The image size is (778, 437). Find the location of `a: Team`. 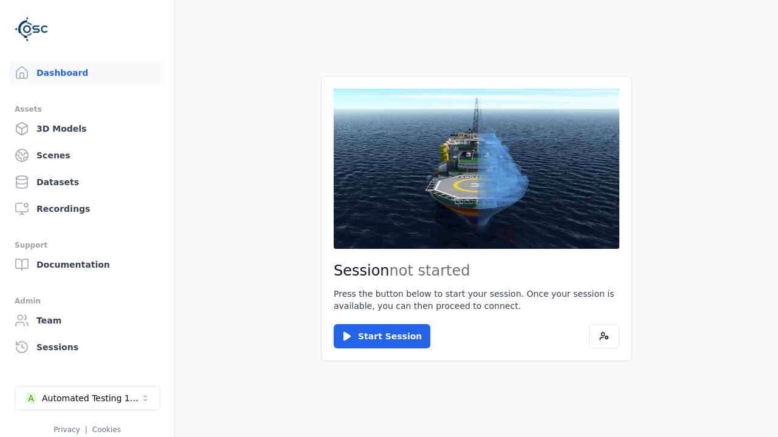

a: Team is located at coordinates (87, 321).